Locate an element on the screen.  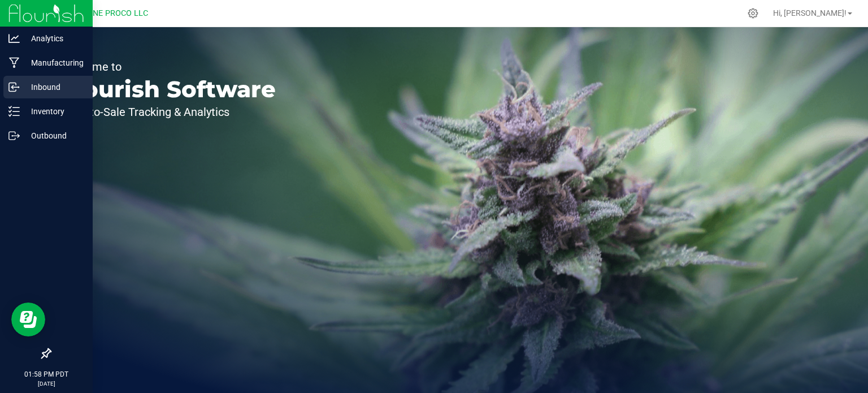
div: Manage settings is located at coordinates (753, 13).